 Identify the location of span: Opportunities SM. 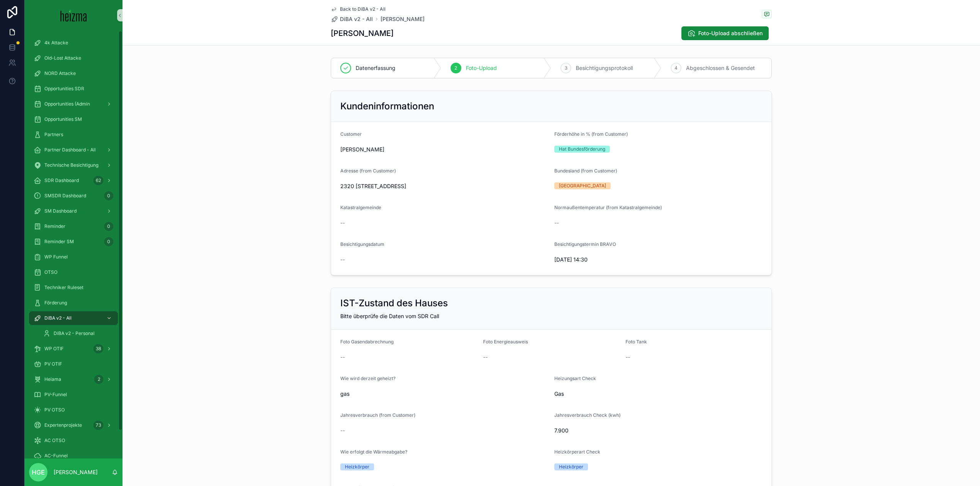
(63, 119).